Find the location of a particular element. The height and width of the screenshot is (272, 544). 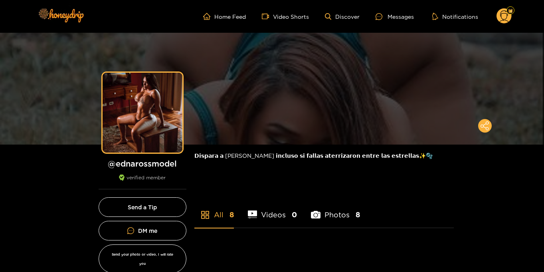

a: Video Shorts is located at coordinates (285, 16).